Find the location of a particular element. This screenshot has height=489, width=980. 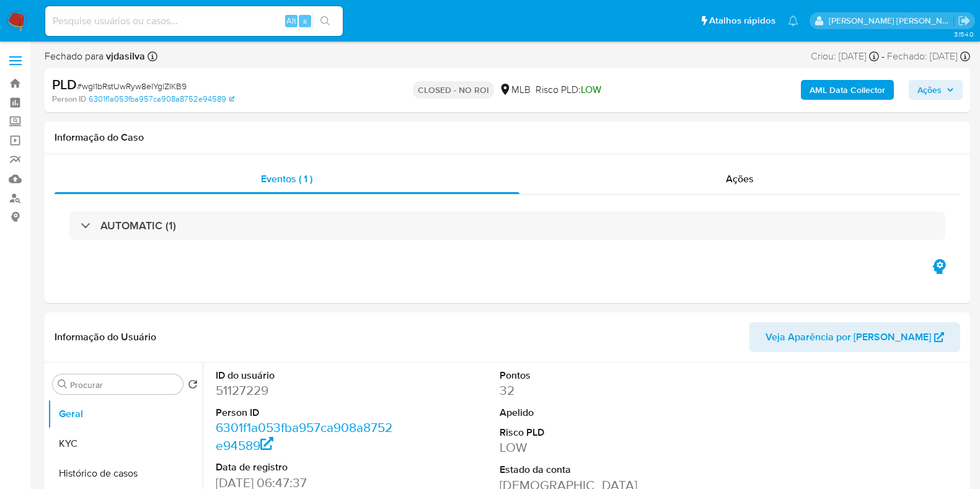

h3: AUTOMATIC (1) is located at coordinates (138, 226).